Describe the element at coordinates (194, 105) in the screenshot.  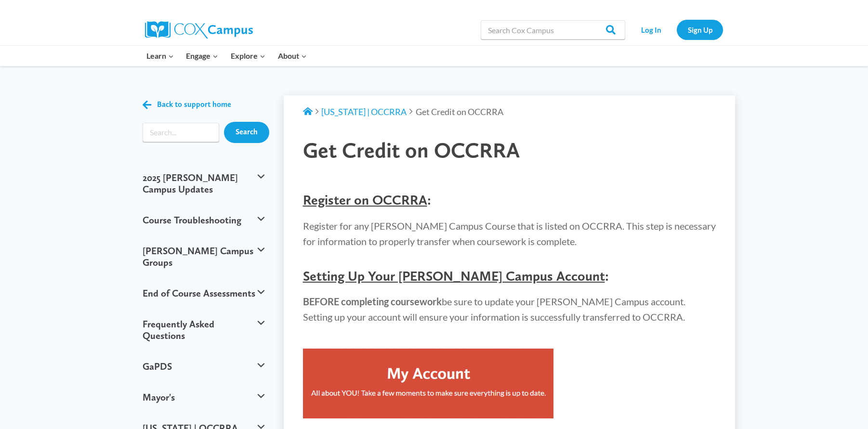
I see `span: Back to support home` at that location.